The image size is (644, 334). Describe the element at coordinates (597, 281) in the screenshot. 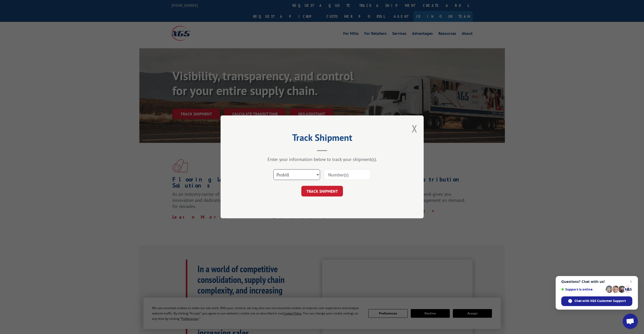

I see `span: Questions? Chat with us!` at that location.